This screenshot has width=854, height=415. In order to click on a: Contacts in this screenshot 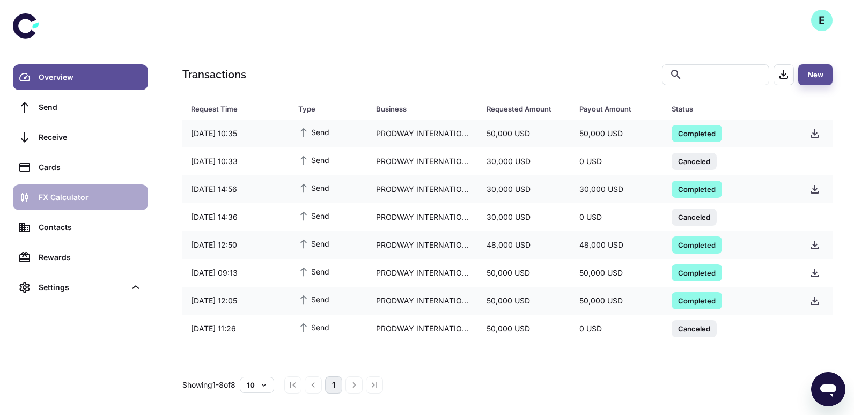, I will do `click(80, 227)`.